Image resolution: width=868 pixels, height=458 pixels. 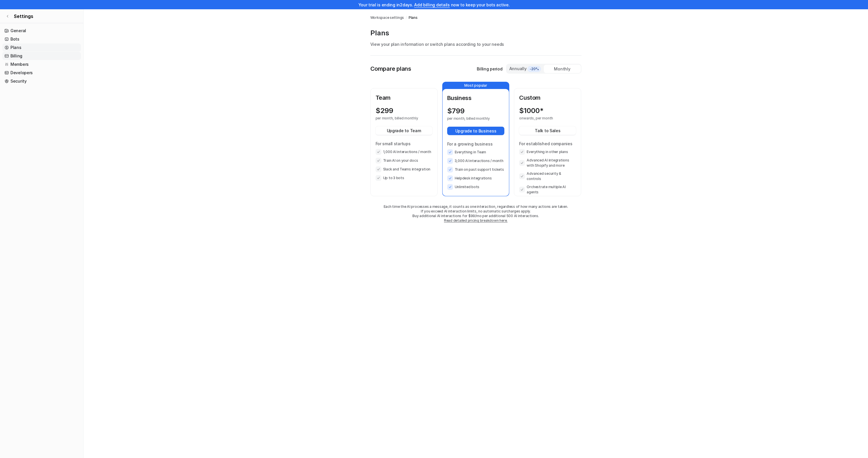 What do you see at coordinates (404, 169) in the screenshot?
I see `li: Slack and Teams integration` at bounding box center [404, 169].